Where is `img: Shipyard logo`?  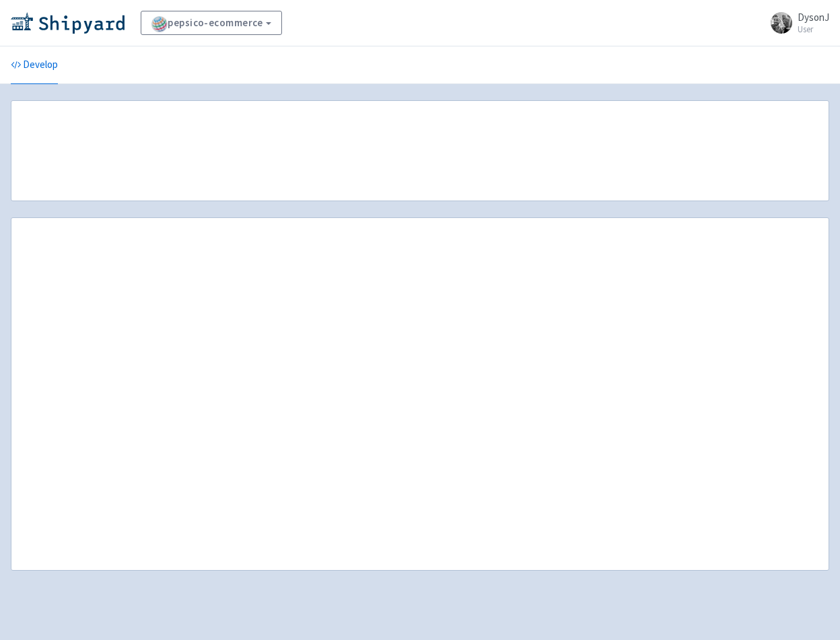
img: Shipyard logo is located at coordinates (67, 23).